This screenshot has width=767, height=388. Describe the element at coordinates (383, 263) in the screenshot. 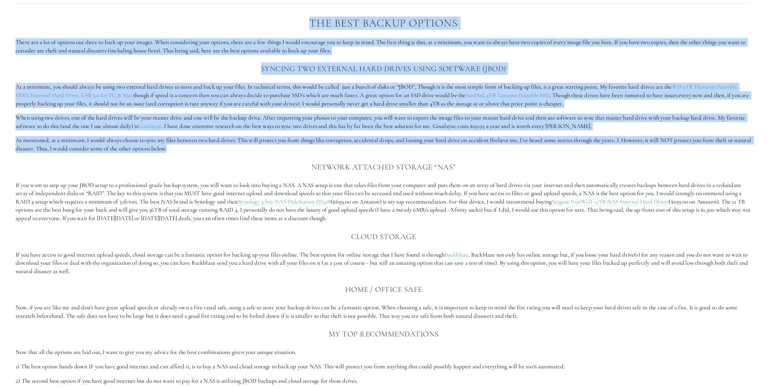

I see `p: If you have access to good internet upload speeds, cloud storage can be a fantastic option for ba...` at that location.